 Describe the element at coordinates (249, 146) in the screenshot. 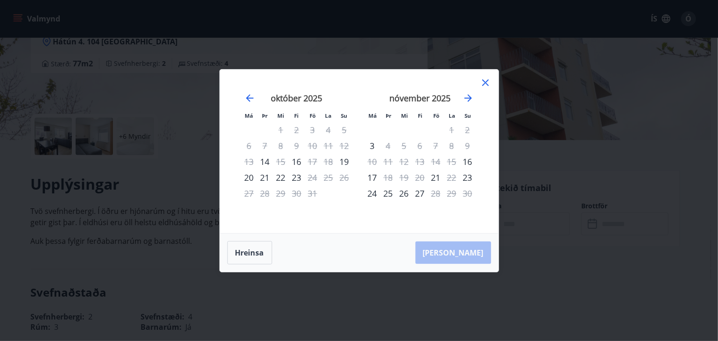

I see `td: Not available. mánudagur, 6. október 2025` at that location.